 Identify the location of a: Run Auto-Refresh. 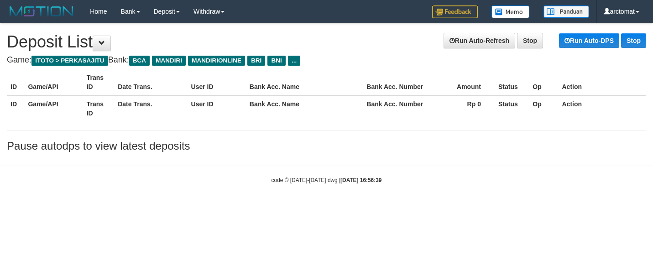
(479, 41).